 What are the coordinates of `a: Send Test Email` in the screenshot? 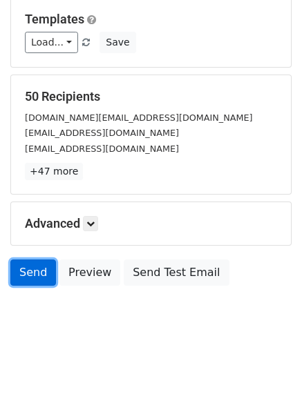 It's located at (176, 273).